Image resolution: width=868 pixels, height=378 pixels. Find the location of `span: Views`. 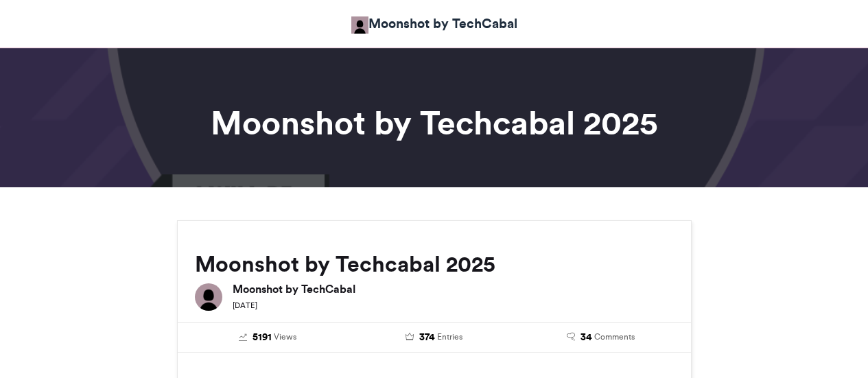

span: Views is located at coordinates (285, 337).